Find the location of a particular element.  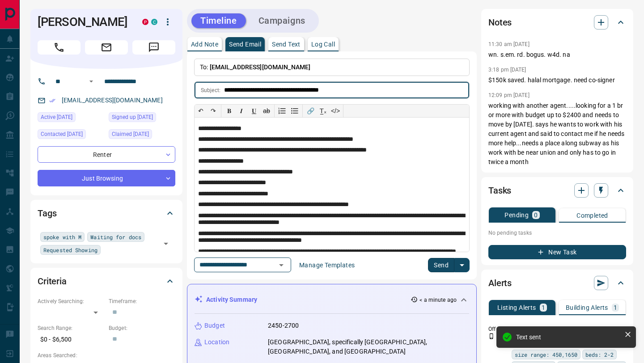

div: Mon Jul 11 2022 is located at coordinates (142, 118).